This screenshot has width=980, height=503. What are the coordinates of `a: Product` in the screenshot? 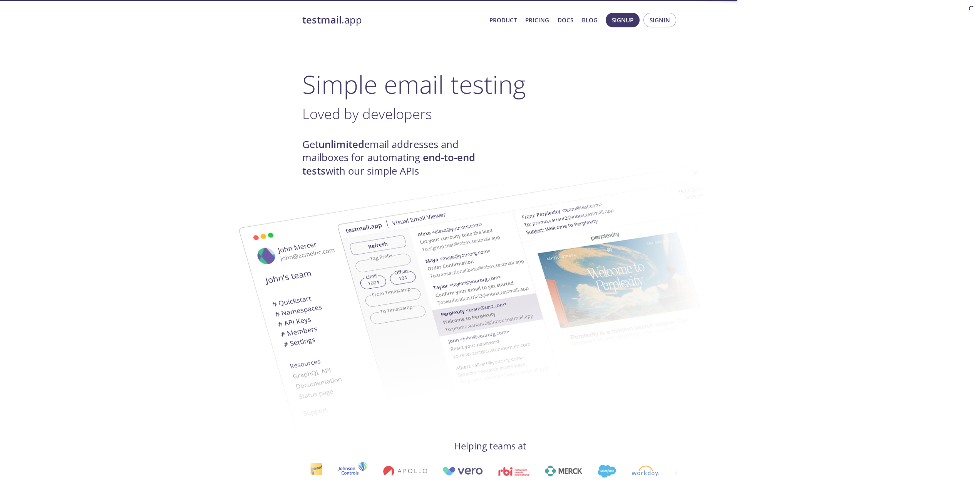 It's located at (503, 20).